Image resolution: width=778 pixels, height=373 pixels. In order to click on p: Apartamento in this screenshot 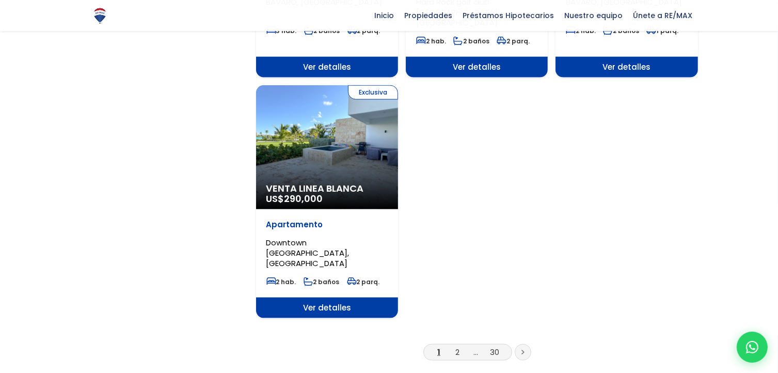, I will do `click(327, 225)`.